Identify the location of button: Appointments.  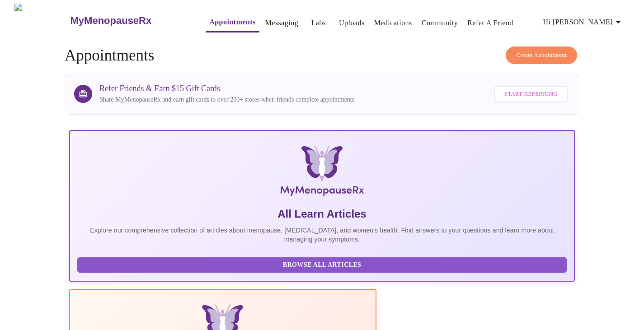
(232, 23).